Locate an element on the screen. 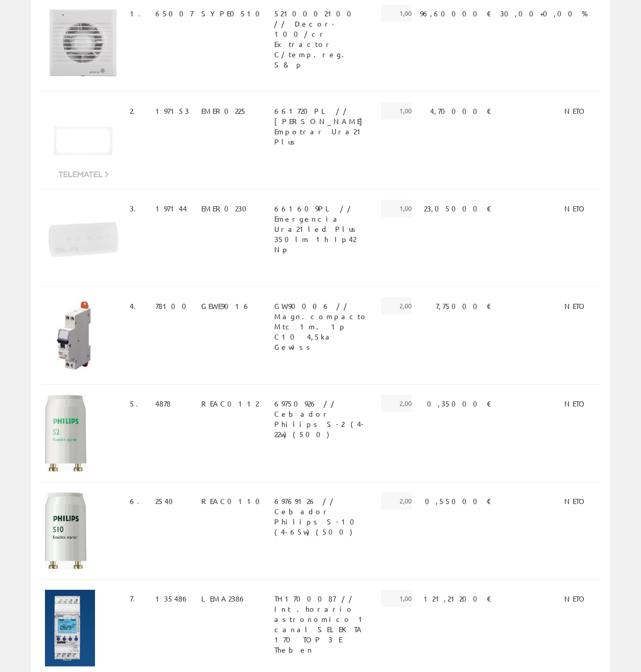 The width and height of the screenshot is (641, 672). span: 197144 is located at coordinates (171, 209).